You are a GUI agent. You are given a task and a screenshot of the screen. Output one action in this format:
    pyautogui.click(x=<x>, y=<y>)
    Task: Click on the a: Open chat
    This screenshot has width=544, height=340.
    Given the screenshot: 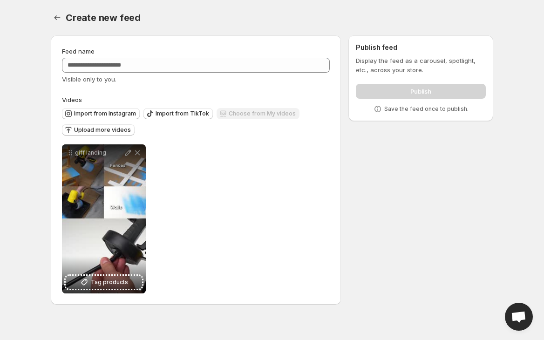 What is the action you would take?
    pyautogui.click(x=519, y=317)
    